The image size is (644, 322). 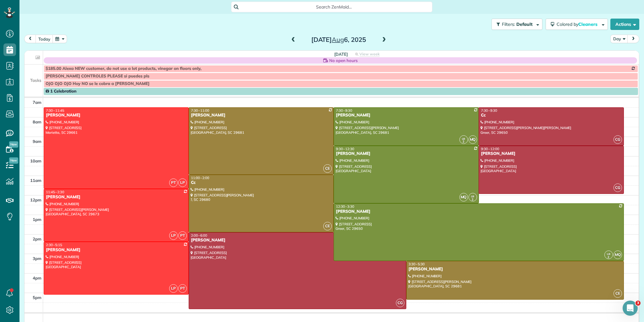 I want to click on span: 1pm, so click(x=37, y=219).